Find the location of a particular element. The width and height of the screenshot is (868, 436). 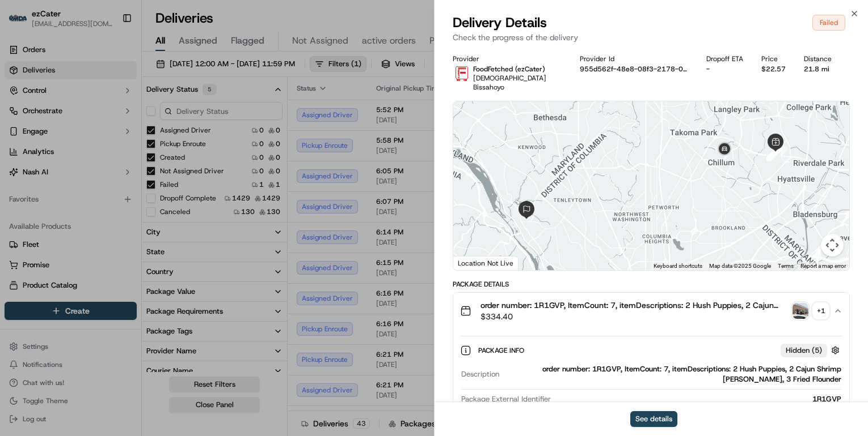

div: Dropoff ETA is located at coordinates (724, 59).